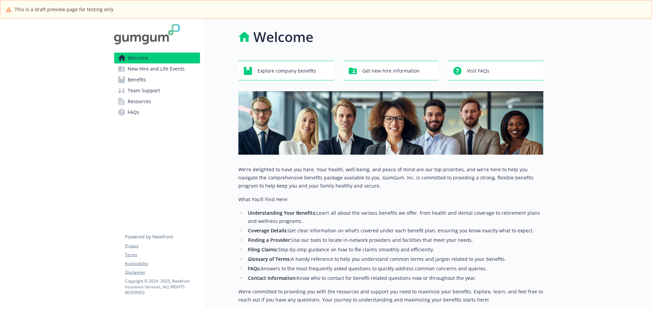  I want to click on p: What You’ll Find Here:, so click(391, 200).